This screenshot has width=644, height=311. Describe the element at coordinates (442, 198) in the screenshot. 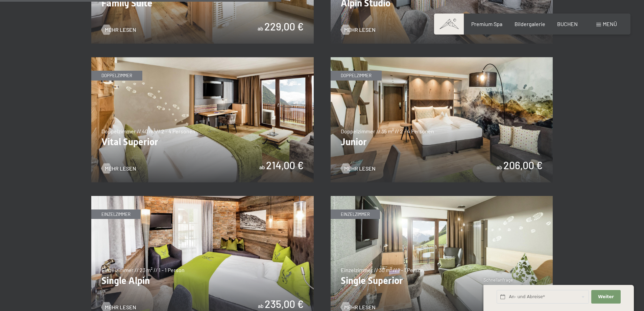

I see `a: Single Superior` at that location.